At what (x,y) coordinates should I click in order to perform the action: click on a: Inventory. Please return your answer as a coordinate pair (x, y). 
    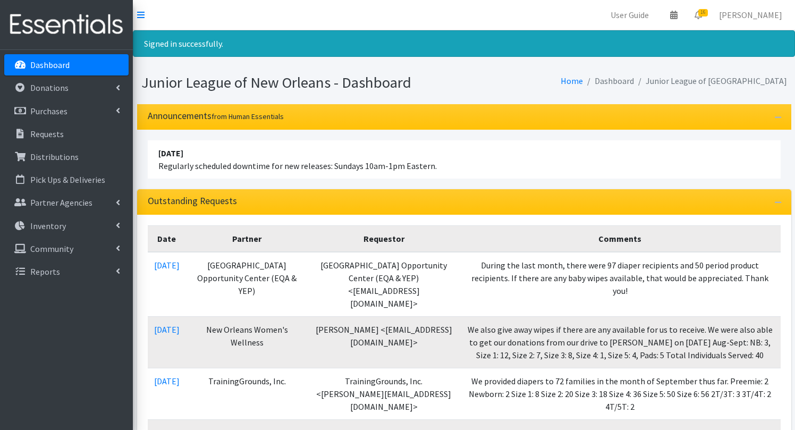
    Looking at the image, I should click on (66, 226).